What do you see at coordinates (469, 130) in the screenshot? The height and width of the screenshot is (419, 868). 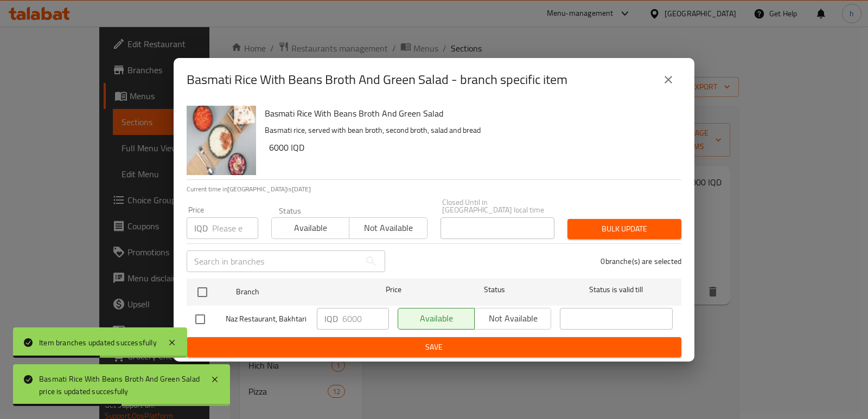 I see `p: Basmati rice, served with bean broth, second broth, salad and bread` at bounding box center [469, 130].